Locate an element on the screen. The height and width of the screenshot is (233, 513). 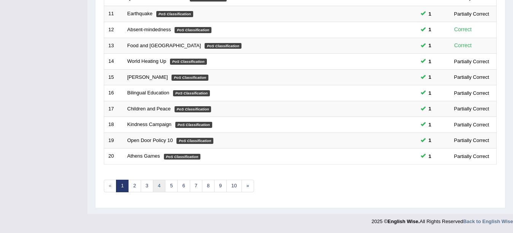
td: 18 is located at coordinates (114, 125).